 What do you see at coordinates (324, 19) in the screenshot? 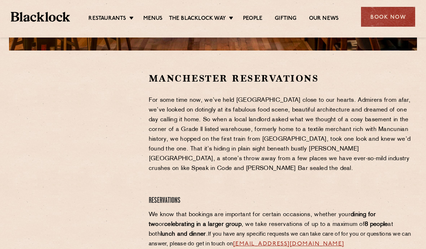
I see `a: Our News` at bounding box center [324, 19].